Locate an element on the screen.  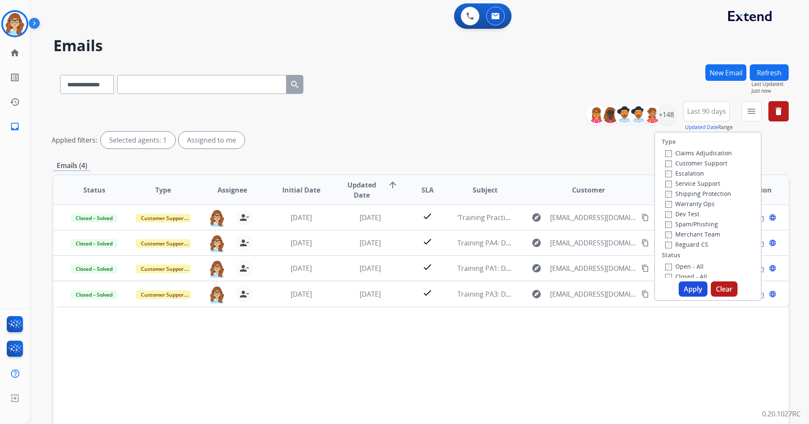
button: Updated Date is located at coordinates (701, 127).